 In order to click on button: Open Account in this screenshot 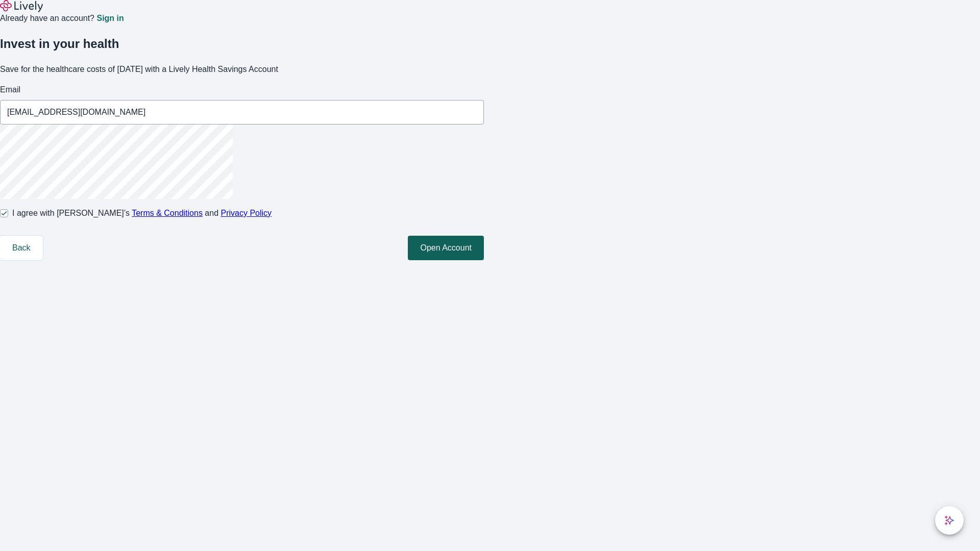, I will do `click(446, 248)`.